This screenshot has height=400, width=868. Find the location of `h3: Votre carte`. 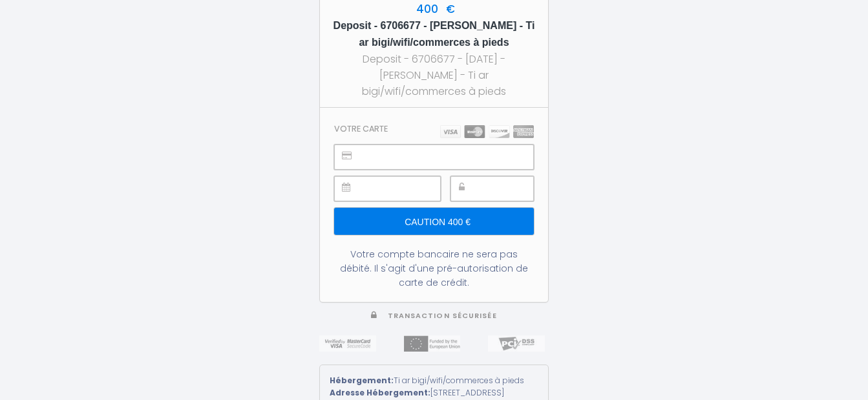

h3: Votre carte is located at coordinates (361, 129).